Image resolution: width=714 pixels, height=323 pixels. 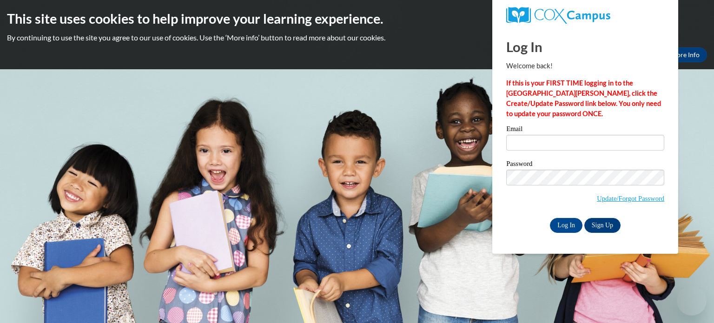 I want to click on h2: This site uses cookies to help improve your learning experience., so click(x=357, y=19).